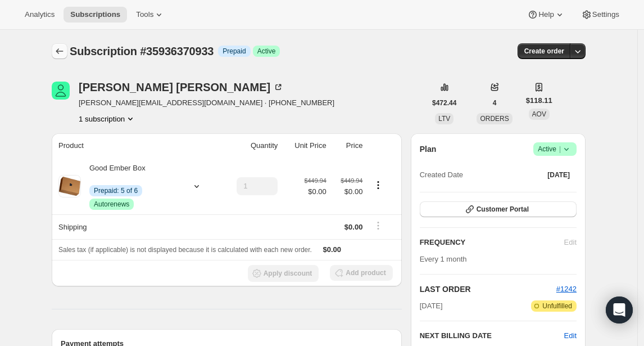 Image resolution: width=644 pixels, height=346 pixels. I want to click on div: Open Intercom Messenger, so click(619, 310).